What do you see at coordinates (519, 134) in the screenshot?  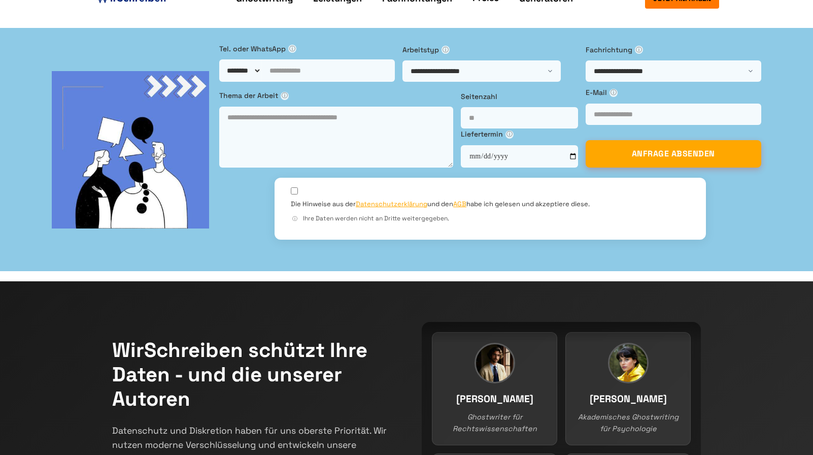 I see `label: Liefertermin` at bounding box center [519, 134].